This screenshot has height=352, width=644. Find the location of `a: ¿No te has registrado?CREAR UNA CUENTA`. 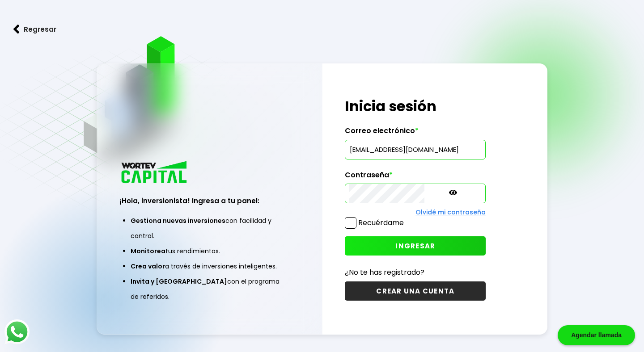

a: ¿No te has registrado?CREAR UNA CUENTA is located at coordinates (415, 284).